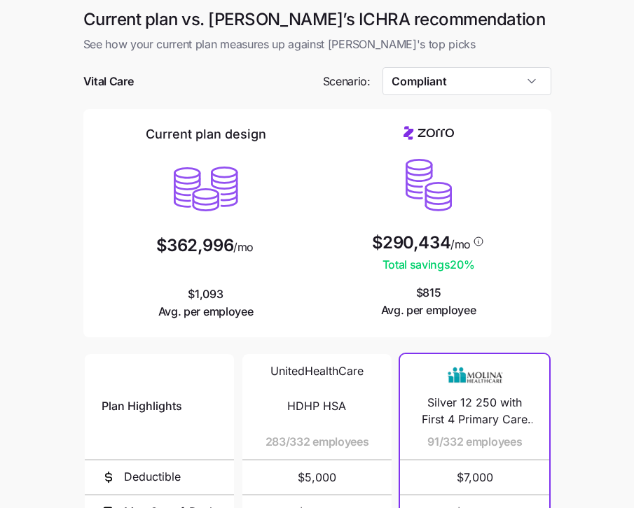 Image resolution: width=634 pixels, height=508 pixels. I want to click on span: $815, so click(429, 302).